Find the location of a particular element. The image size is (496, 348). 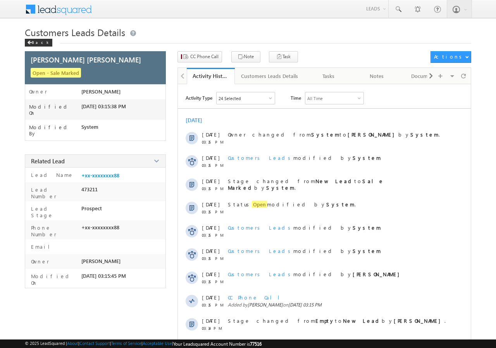

button: Actions is located at coordinates (451, 57).